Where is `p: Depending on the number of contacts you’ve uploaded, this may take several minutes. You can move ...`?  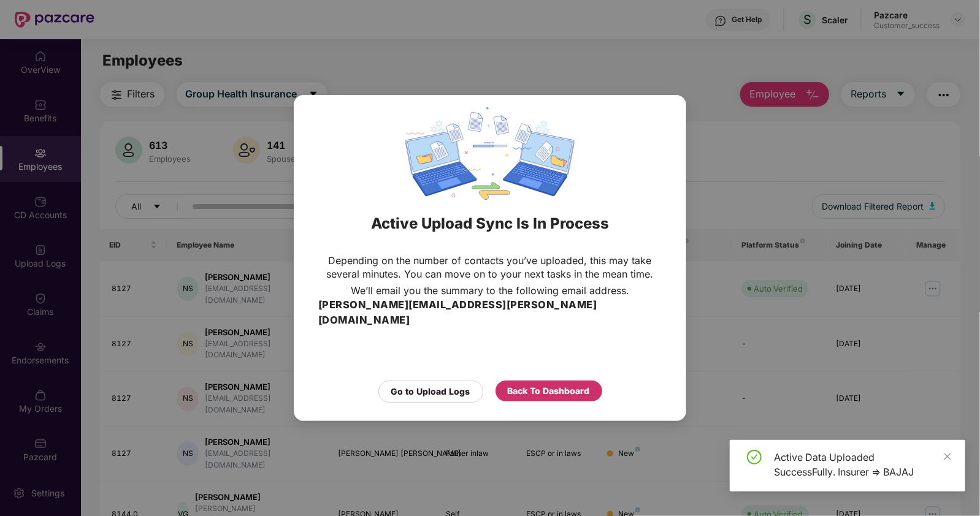 p: Depending on the number of contacts you’ve uploaded, this may take several minutes. You can move ... is located at coordinates (490, 267).